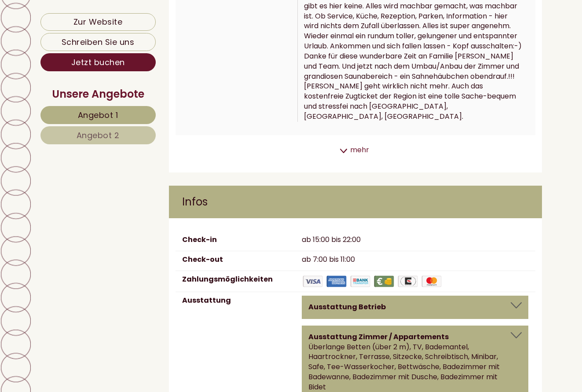  Describe the element at coordinates (361, 281) in the screenshot. I see `img: Banküberweisung` at that location.